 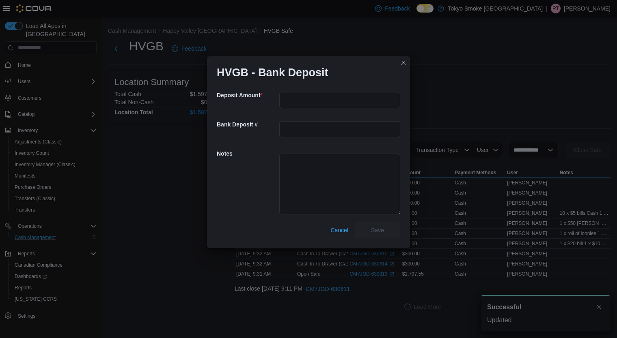 What do you see at coordinates (247, 95) in the screenshot?
I see `h5: Deposit Amount` at bounding box center [247, 95].